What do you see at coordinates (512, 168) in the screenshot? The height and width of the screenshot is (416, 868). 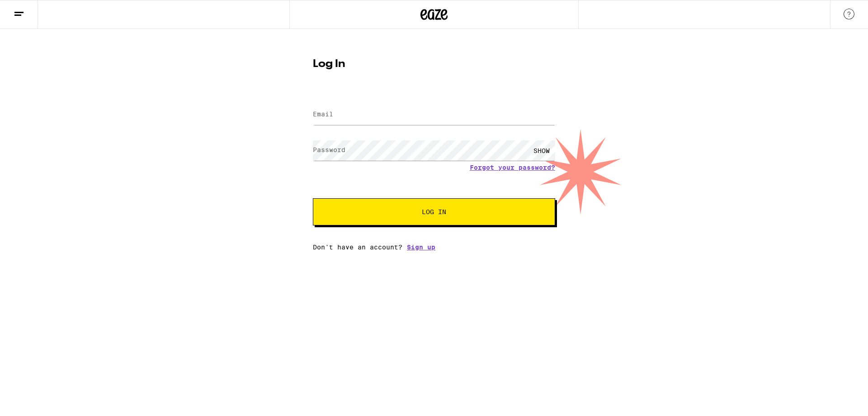 I see `a: Forgot your password?` at bounding box center [512, 168].